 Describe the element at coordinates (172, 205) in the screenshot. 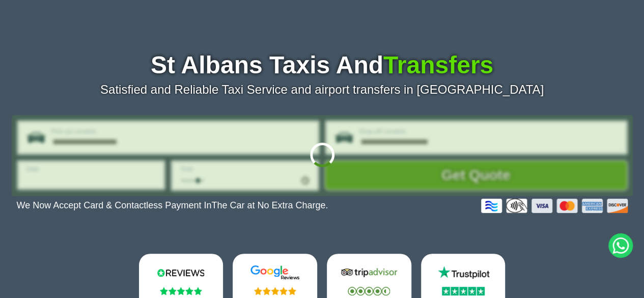

I see `p: We Now Accept Card & Contactless Payment In` at that location.